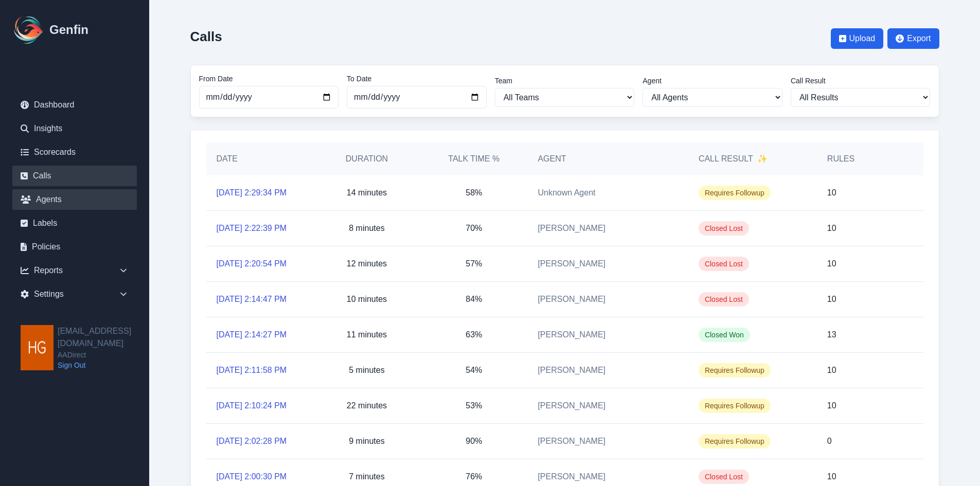  Describe the element at coordinates (858, 39) in the screenshot. I see `button: Upload` at that location.